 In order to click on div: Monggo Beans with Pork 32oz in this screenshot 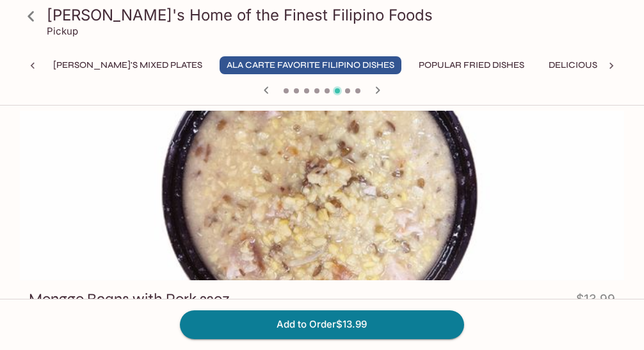, I will do `click(322, 195)`.